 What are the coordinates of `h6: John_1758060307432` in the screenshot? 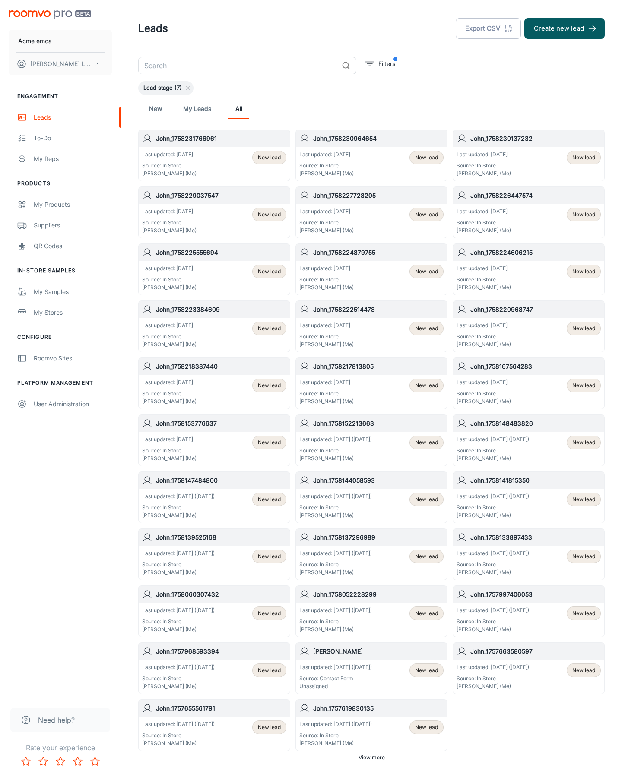 It's located at (221, 595).